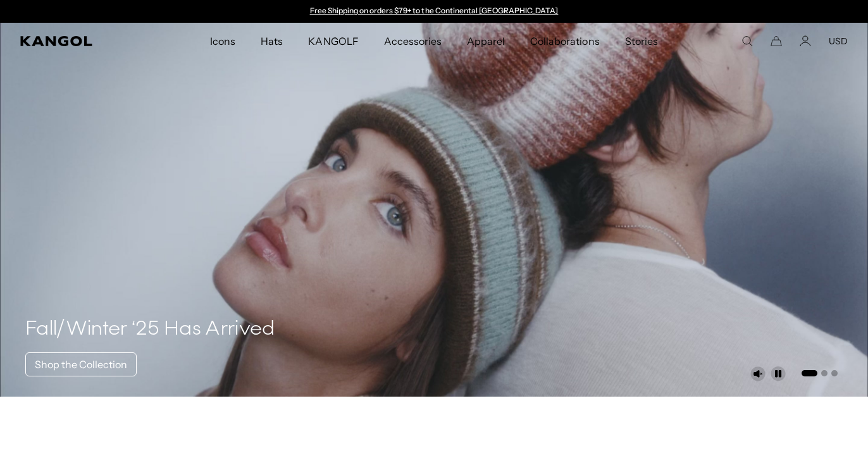 This screenshot has height=458, width=868. Describe the element at coordinates (565, 41) in the screenshot. I see `span: Collaborations` at that location.